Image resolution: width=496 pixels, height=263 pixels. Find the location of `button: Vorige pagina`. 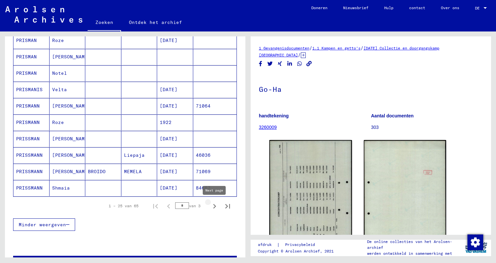

button: Vorige pagina is located at coordinates (169, 206).